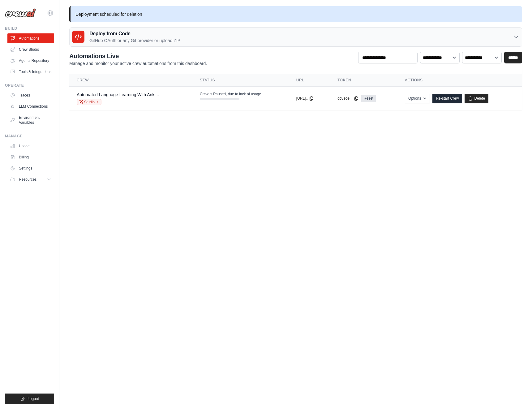 This screenshot has height=409, width=532. What do you see at coordinates (138, 64) in the screenshot?
I see `p: Manage and monitor your active crew automations from this dashboard.` at bounding box center [138, 64].